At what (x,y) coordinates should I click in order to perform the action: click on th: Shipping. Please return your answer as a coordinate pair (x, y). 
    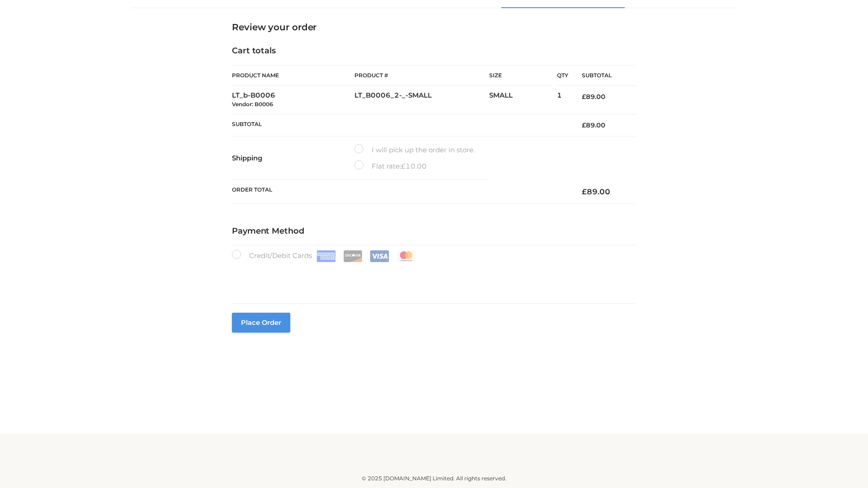
    Looking at the image, I should click on (293, 158).